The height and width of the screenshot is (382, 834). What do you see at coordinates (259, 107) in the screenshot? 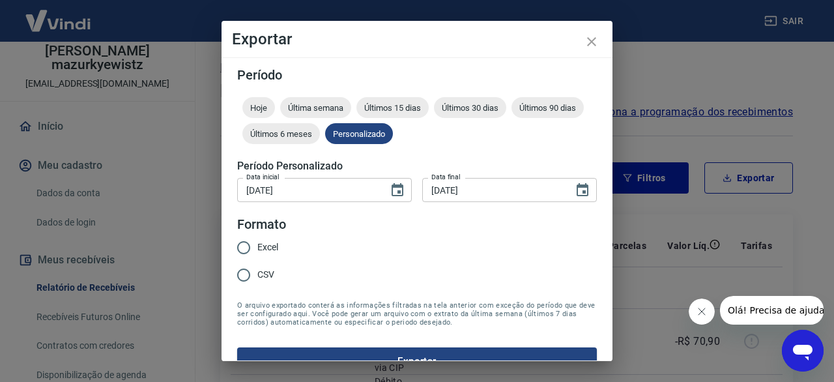
I see `div: Hoje` at bounding box center [259, 107].